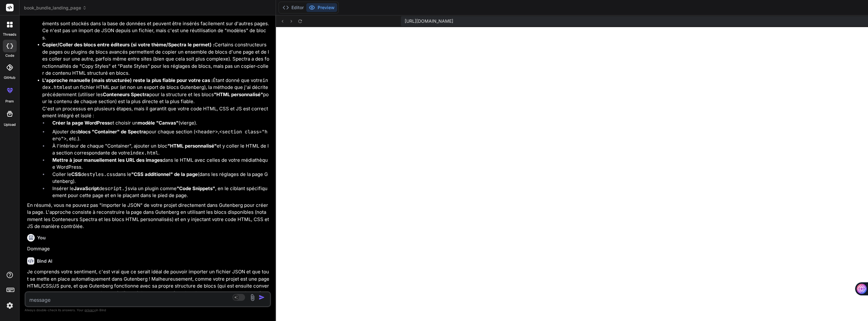  I want to click on div: Keywords by Traffic, so click(88, 39).